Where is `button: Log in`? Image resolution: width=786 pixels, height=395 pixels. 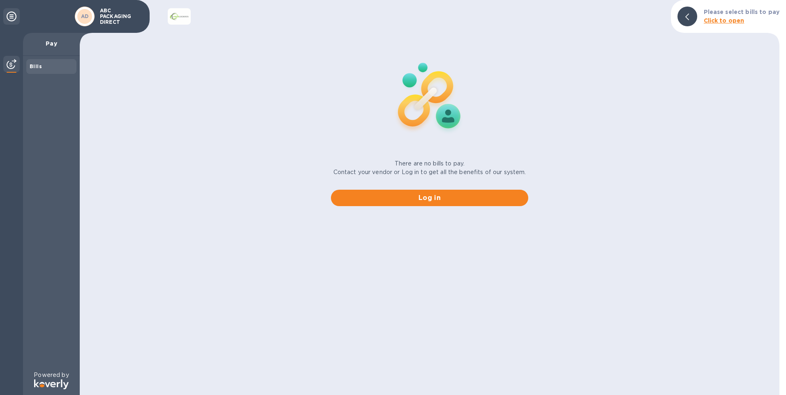 button: Log in is located at coordinates (429, 198).